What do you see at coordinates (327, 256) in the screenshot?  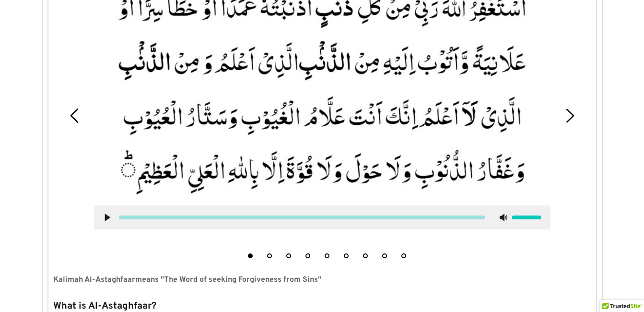 I see `button: 5 of 9` at bounding box center [327, 256].